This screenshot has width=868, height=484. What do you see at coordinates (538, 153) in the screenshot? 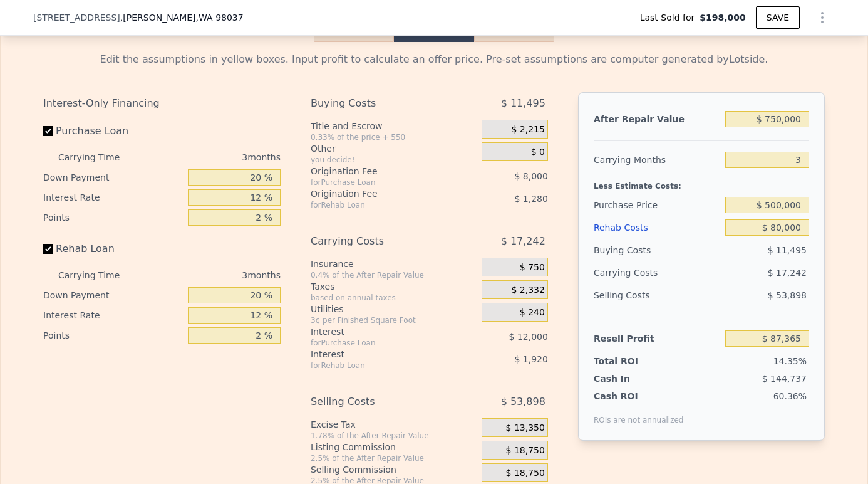
I see `span: $ 0` at bounding box center [538, 153].